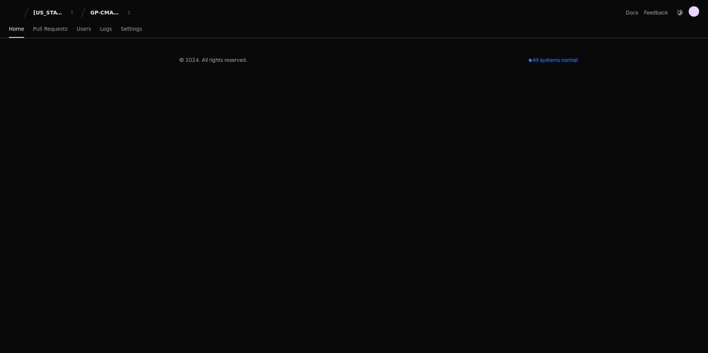  Describe the element at coordinates (554, 60) in the screenshot. I see `div: All systems normal` at that location.